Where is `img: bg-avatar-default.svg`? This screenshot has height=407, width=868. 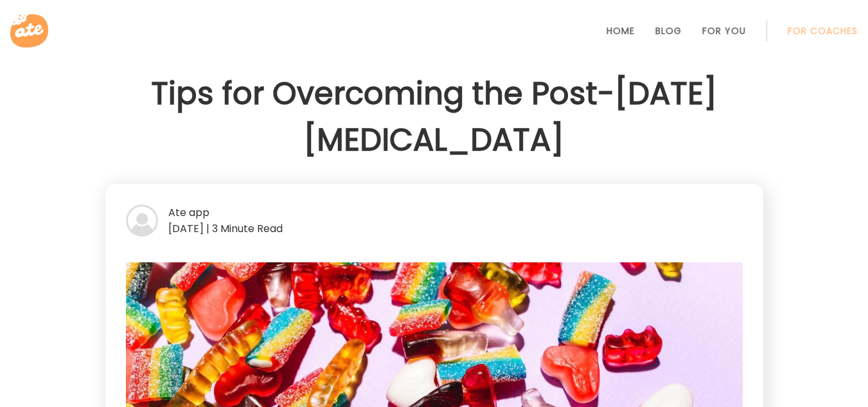
img: bg-avatar-default.svg is located at coordinates (142, 221).